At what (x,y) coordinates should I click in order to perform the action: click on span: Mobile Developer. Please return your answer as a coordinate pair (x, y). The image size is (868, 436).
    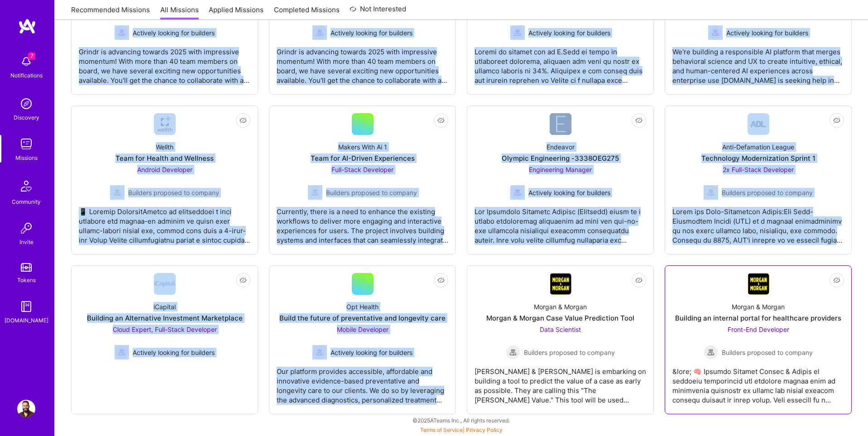
    Looking at the image, I should click on (363, 329).